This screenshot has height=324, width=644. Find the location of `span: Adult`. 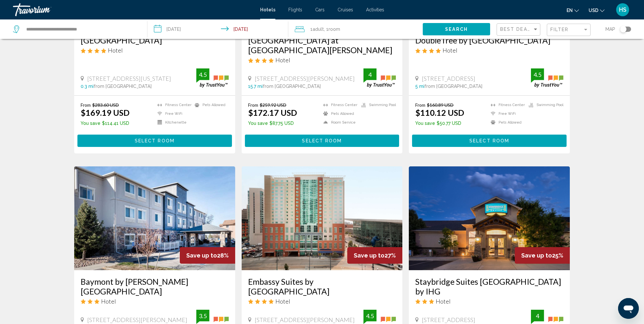

span: Adult is located at coordinates (318, 29).